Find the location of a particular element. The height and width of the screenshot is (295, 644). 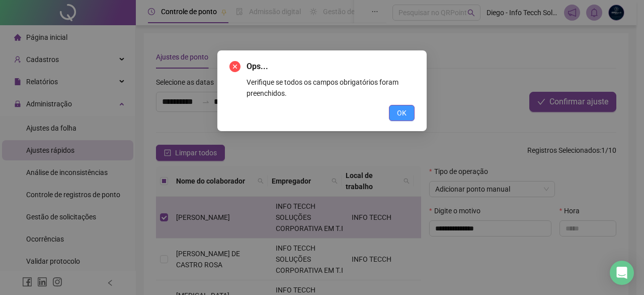

div: Verifique se todos os campos obrigatórios foram preenchidos. is located at coordinates (331, 87).